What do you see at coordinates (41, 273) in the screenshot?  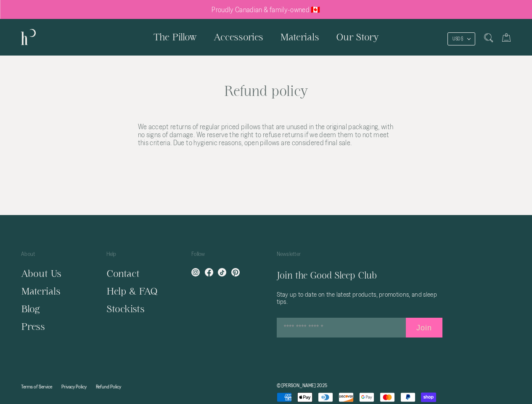 I see `a: About Us` at bounding box center [41, 273].